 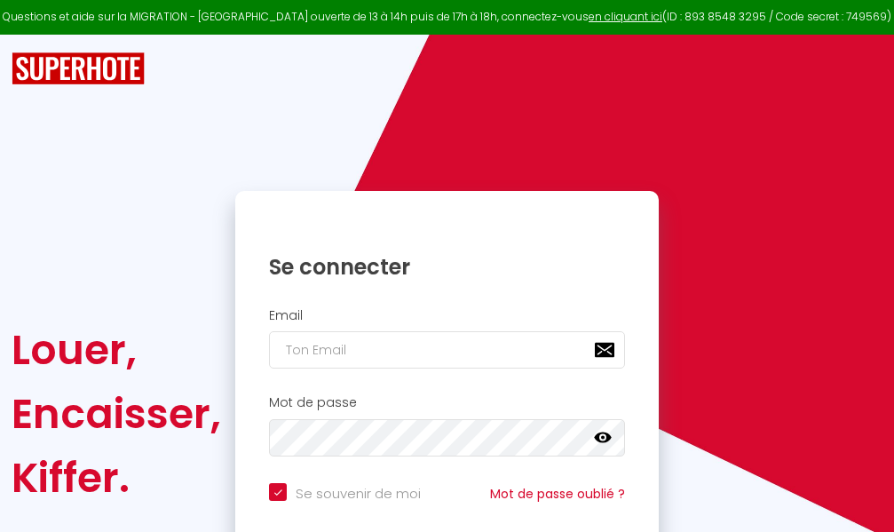 I want to click on h1: Se connecter, so click(x=447, y=266).